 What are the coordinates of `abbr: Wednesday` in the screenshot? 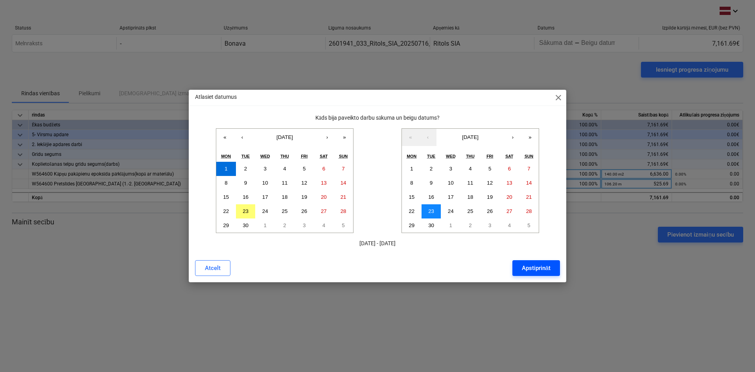 It's located at (451, 156).